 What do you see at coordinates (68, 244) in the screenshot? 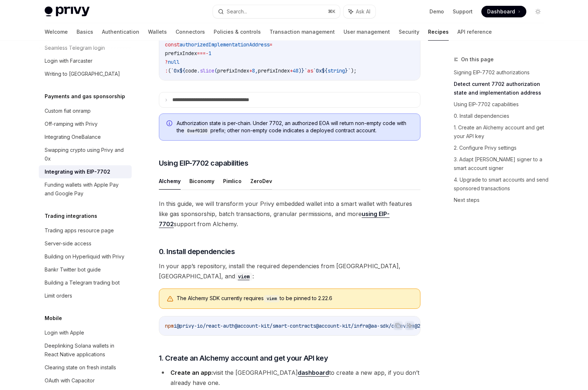
I see `div: Server-side access` at bounding box center [68, 244].